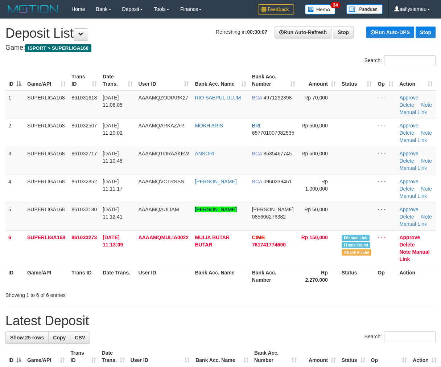 This screenshot has height=367, width=441. Describe the element at coordinates (46, 80) in the screenshot. I see `th: Game/API: activate to sort column ascending` at that location.